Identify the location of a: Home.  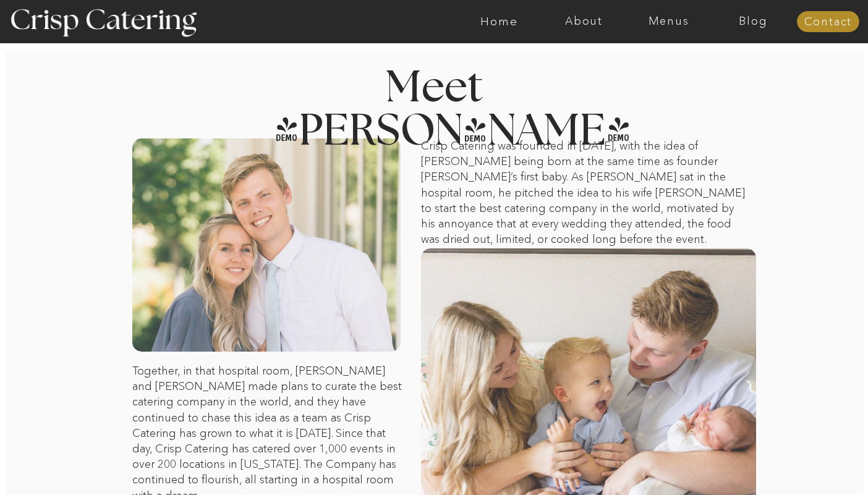
(499, 22).